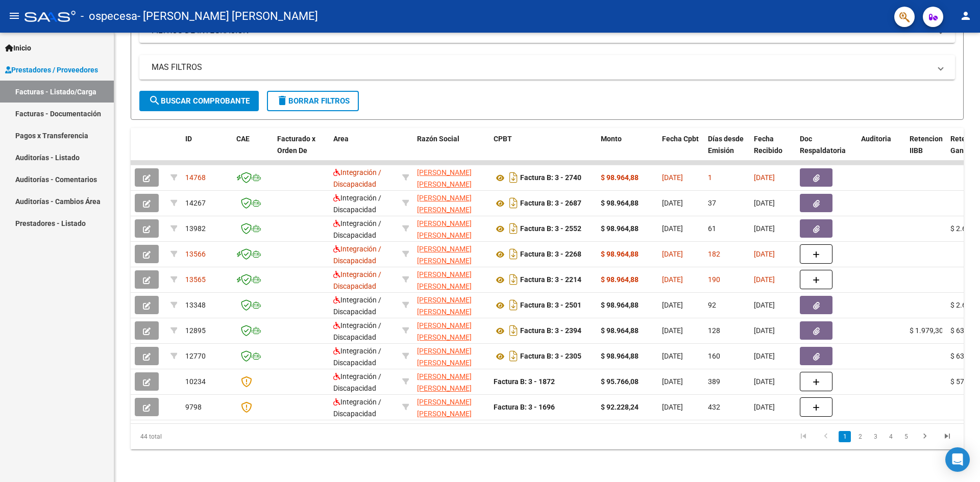 The image size is (980, 482). What do you see at coordinates (154, 100) in the screenshot?
I see `mat-icon: search` at bounding box center [154, 100].